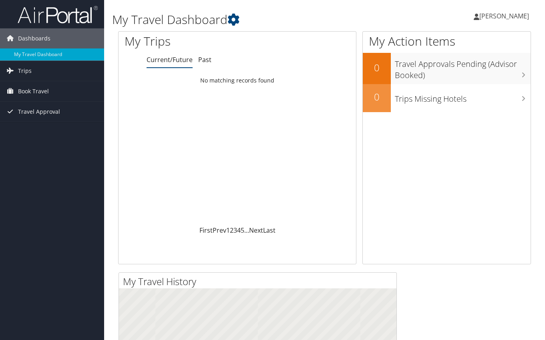 This screenshot has height=340, width=545. Describe the element at coordinates (269, 230) in the screenshot. I see `a: Last` at that location.